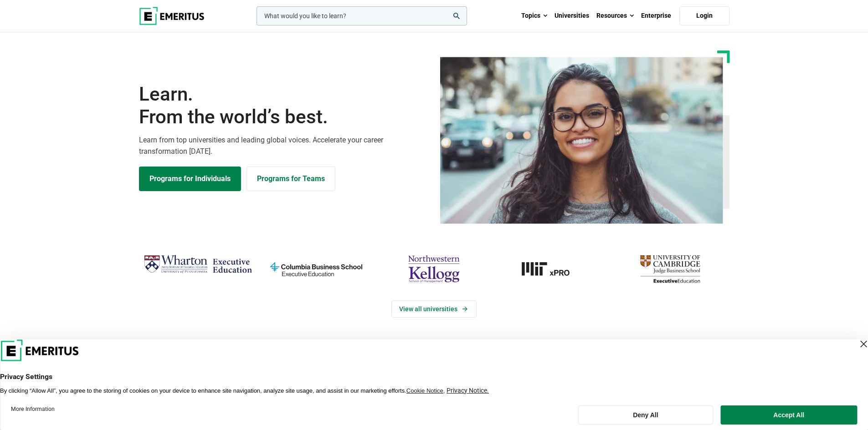  Describe the element at coordinates (670, 269) in the screenshot. I see `a: cambridge-judge-business-school` at that location.